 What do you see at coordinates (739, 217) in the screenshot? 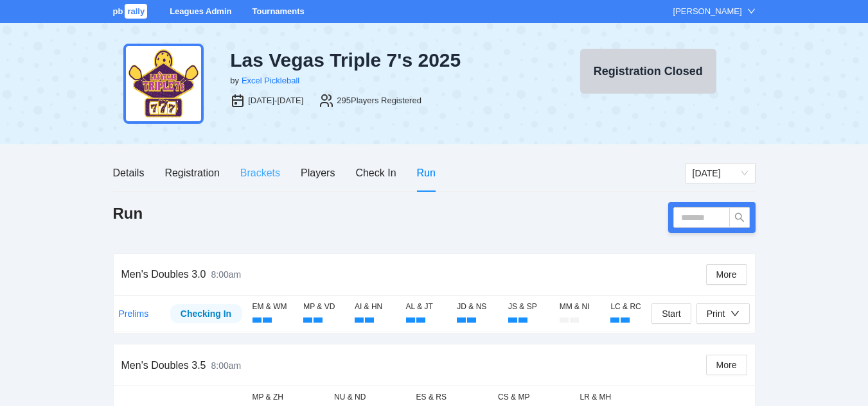
I see `span: search` at bounding box center [739, 217].